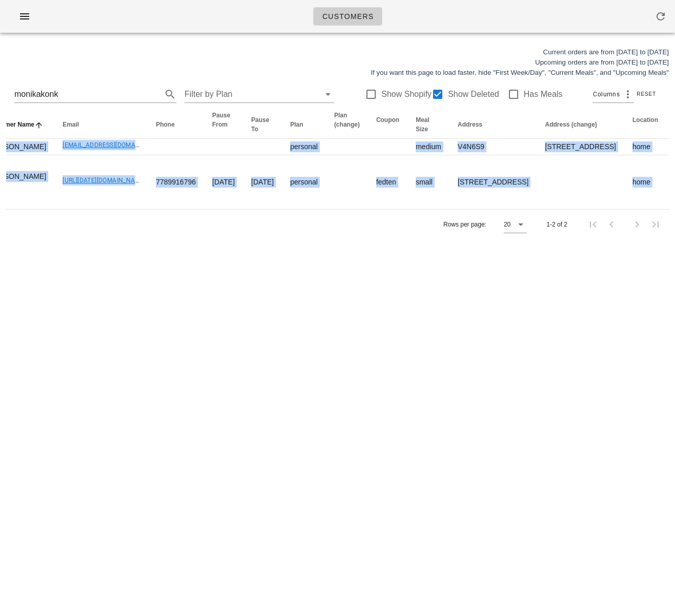 The image size is (675, 616). I want to click on th: Meal Size: Not sorted. Activate to sort ascending., so click(428, 124).